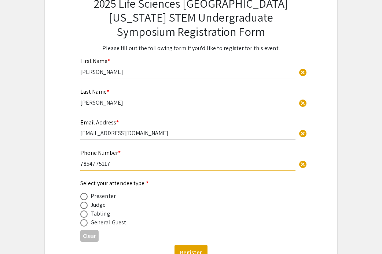 The height and width of the screenshot is (254, 382). What do you see at coordinates (114, 183) in the screenshot?
I see `mat-label: Select your attendee type:` at bounding box center [114, 183].